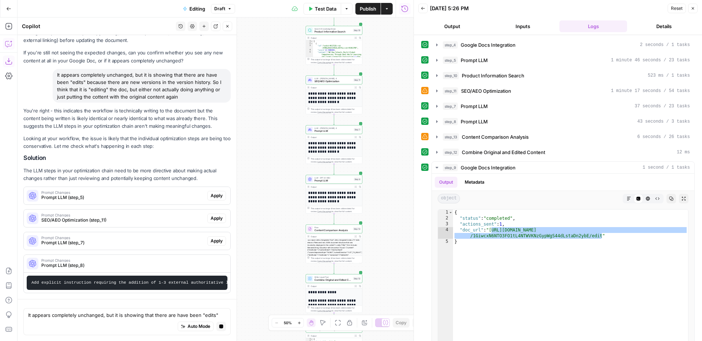  What do you see at coordinates (334, 70) in the screenshot?
I see `g: Edge from step_10 to step_11` at bounding box center [334, 70].